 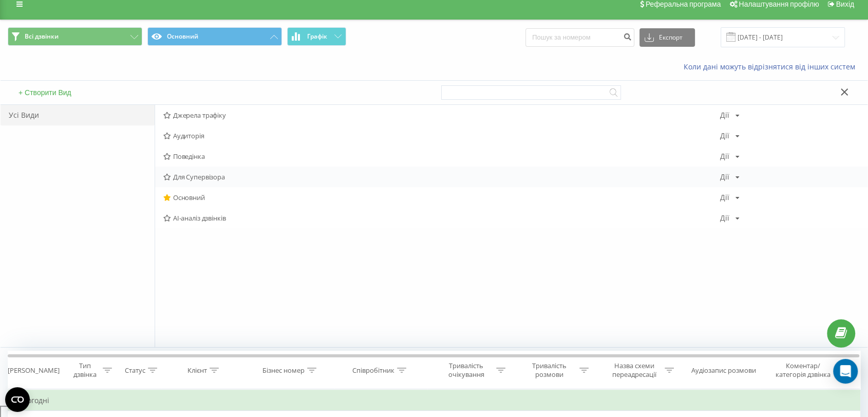 I want to click on button: Графік, so click(x=317, y=36).